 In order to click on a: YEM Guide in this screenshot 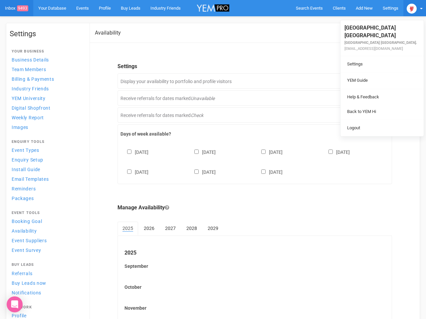, I will do `click(382, 80)`.